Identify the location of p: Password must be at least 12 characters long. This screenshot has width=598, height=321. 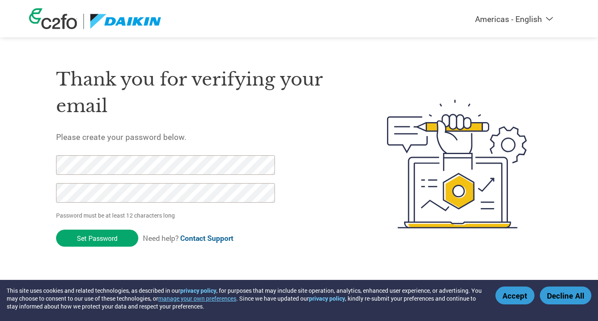
(167, 215).